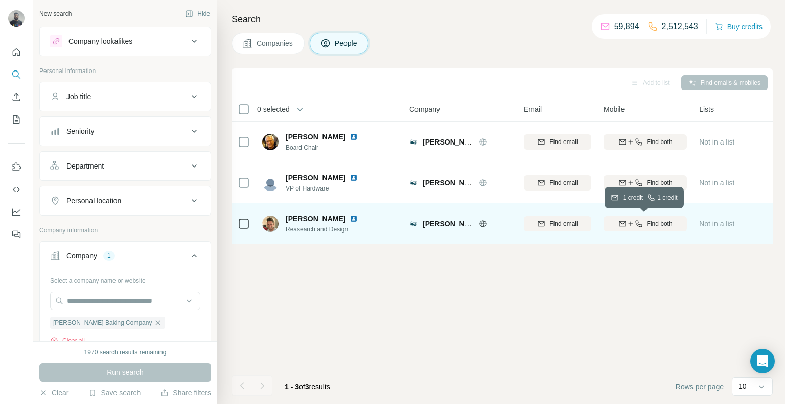 The height and width of the screenshot is (404, 785). Describe the element at coordinates (763, 361) in the screenshot. I see `div: Open Intercom Messenger` at that location.